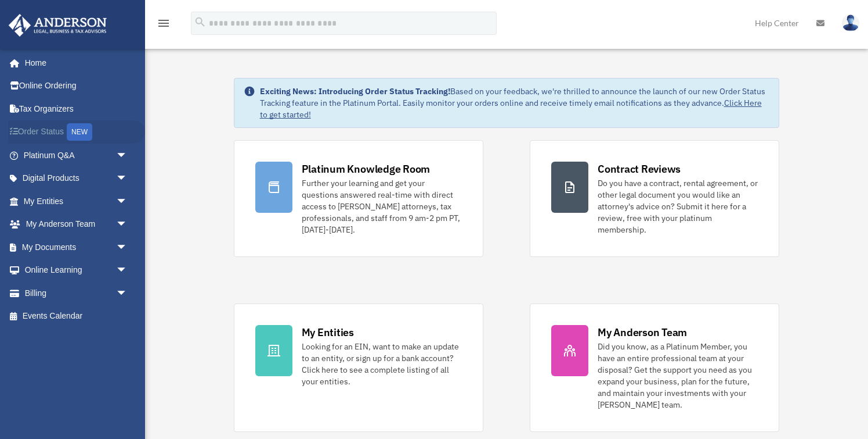 This screenshot has height=439, width=868. What do you see at coordinates (79, 132) in the screenshot?
I see `div: NEW` at bounding box center [79, 132].